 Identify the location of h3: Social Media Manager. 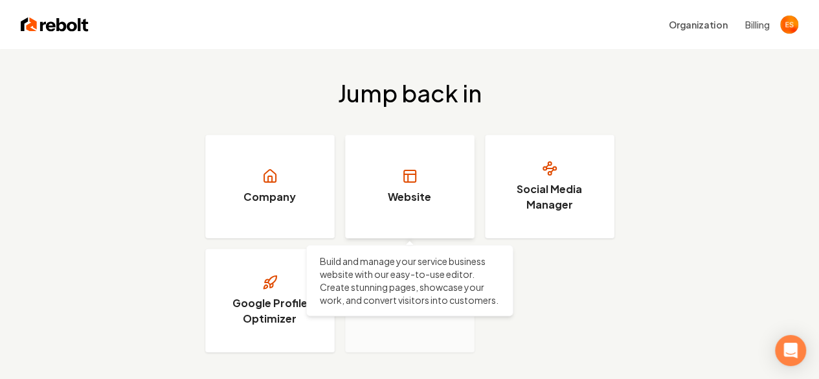
(549, 197).